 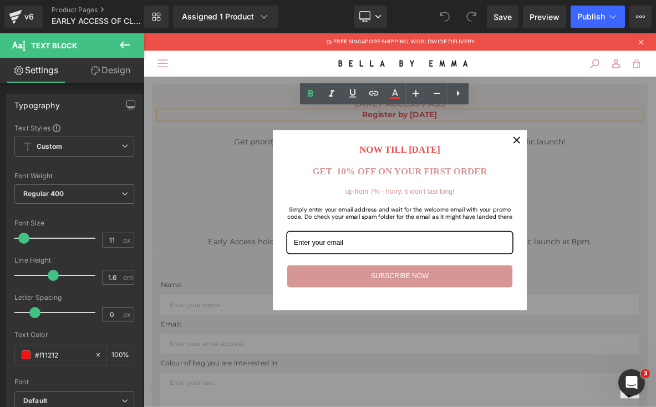 I want to click on b: Regular 400, so click(x=44, y=193).